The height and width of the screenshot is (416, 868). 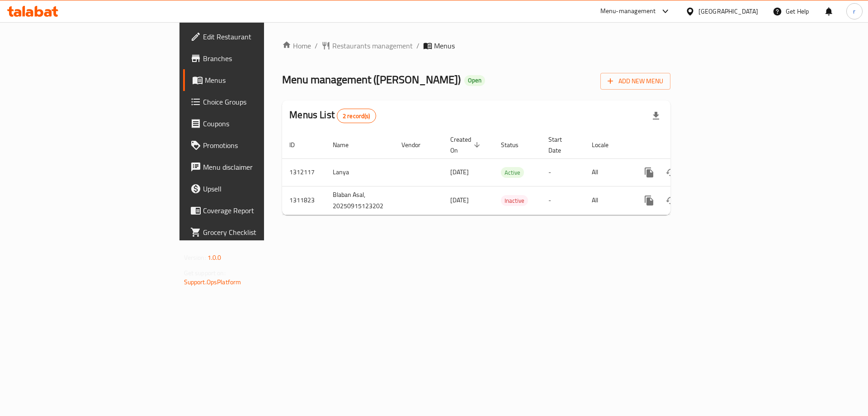 What do you see at coordinates (254, 145) in the screenshot?
I see `a: Promotions` at bounding box center [254, 145].